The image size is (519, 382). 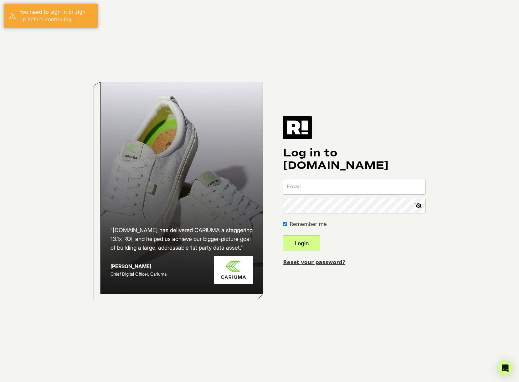 I want to click on label: Remember me, so click(x=308, y=224).